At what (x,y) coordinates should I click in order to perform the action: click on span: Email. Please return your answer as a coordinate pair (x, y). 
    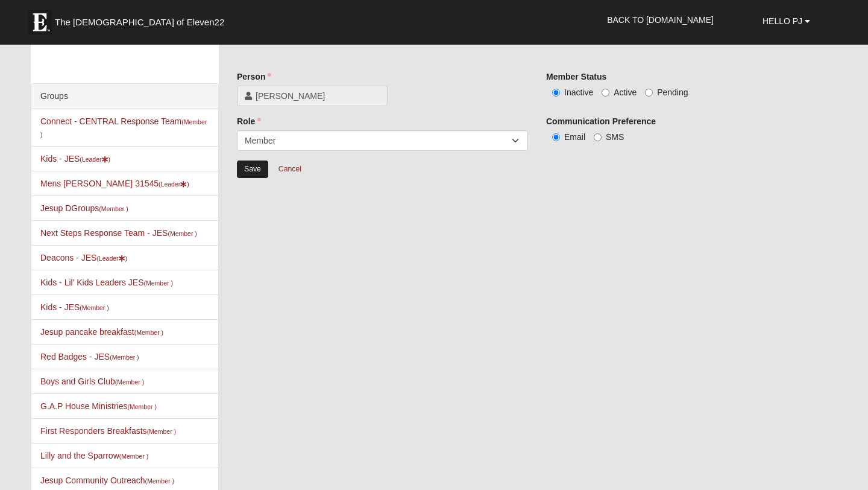
    Looking at the image, I should click on (574, 137).